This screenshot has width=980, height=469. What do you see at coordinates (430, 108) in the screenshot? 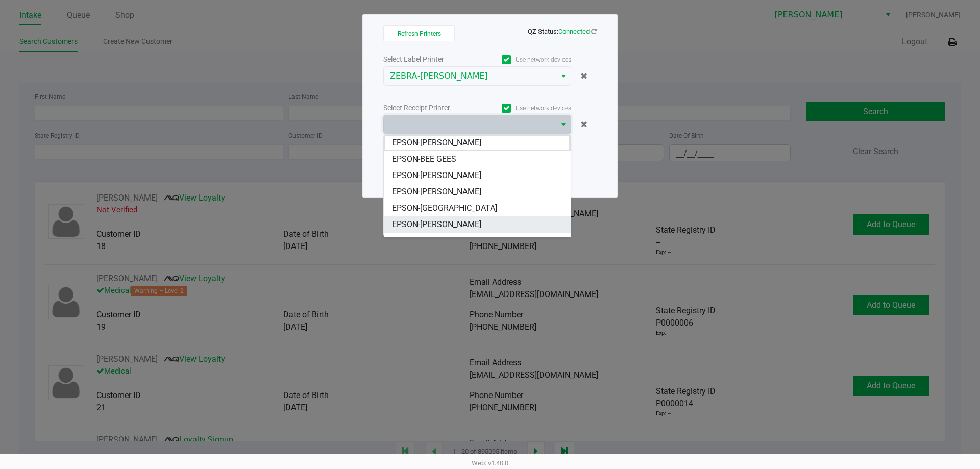
I see `div: Select Receipt Printer` at bounding box center [430, 108].